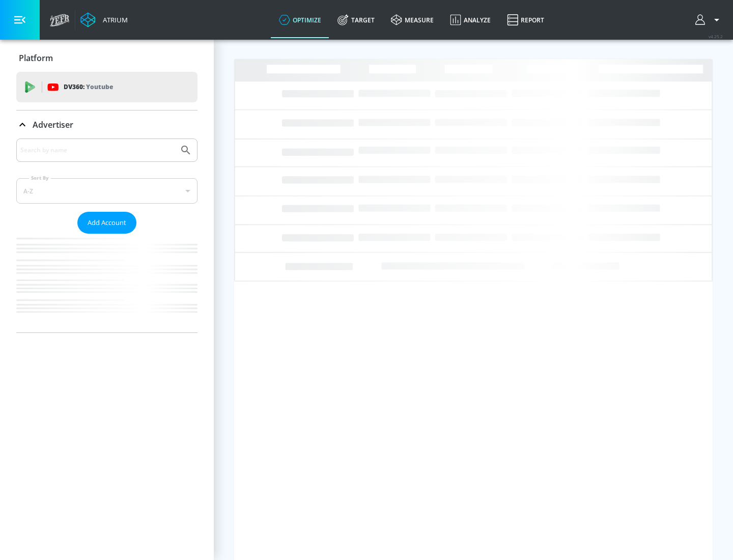 The height and width of the screenshot is (560, 733). I want to click on p: Platform, so click(36, 58).